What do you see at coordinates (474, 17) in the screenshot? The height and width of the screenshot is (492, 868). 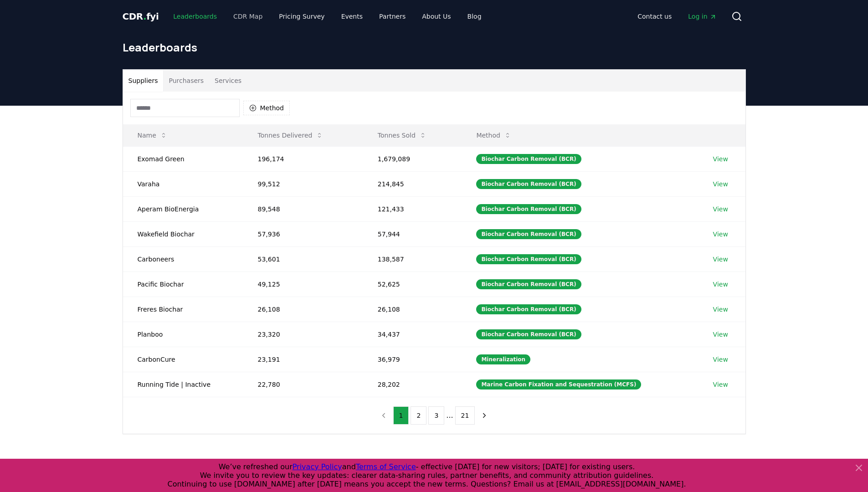 I see `a: Blog` at bounding box center [474, 17].